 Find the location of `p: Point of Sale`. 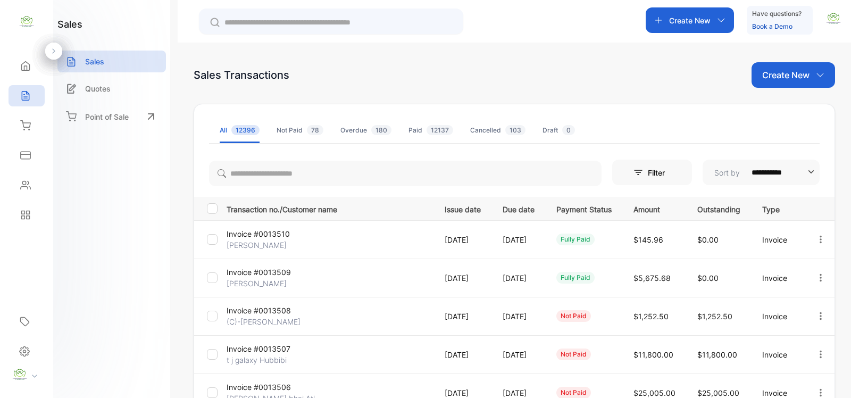

p: Point of Sale is located at coordinates (107, 116).